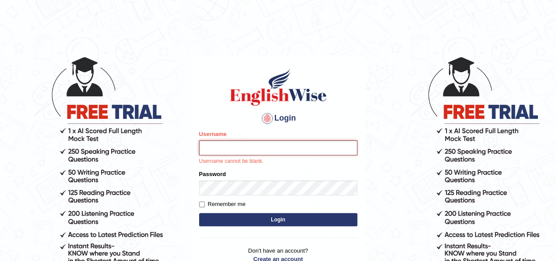 This screenshot has height=261, width=556. I want to click on label: Password, so click(212, 174).